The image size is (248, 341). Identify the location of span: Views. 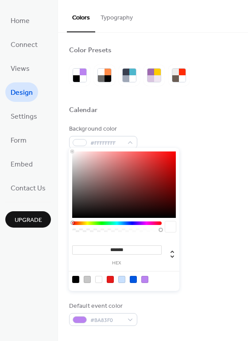
(20, 69).